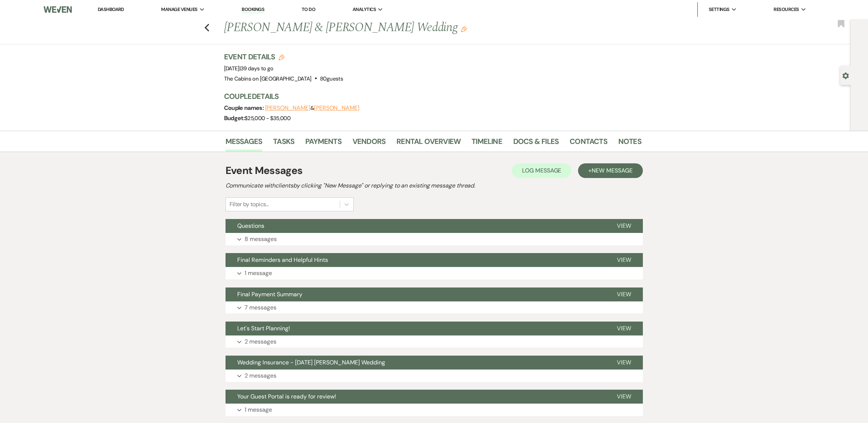 The width and height of the screenshot is (868, 423). What do you see at coordinates (428, 144) in the screenshot?
I see `a: Rental Overview` at bounding box center [428, 144].